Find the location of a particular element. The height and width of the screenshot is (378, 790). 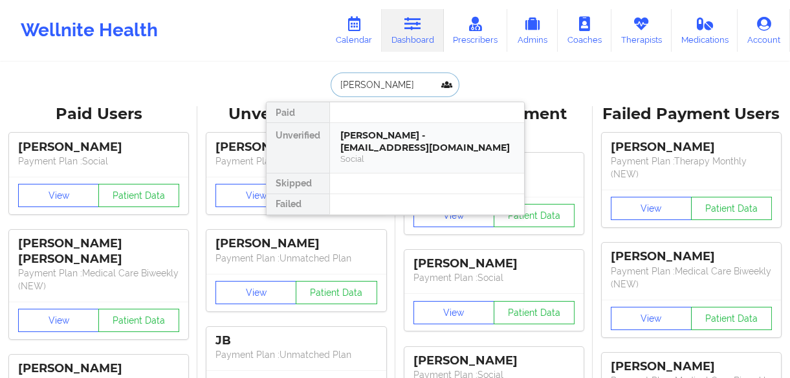

div: JB is located at coordinates (296, 340).